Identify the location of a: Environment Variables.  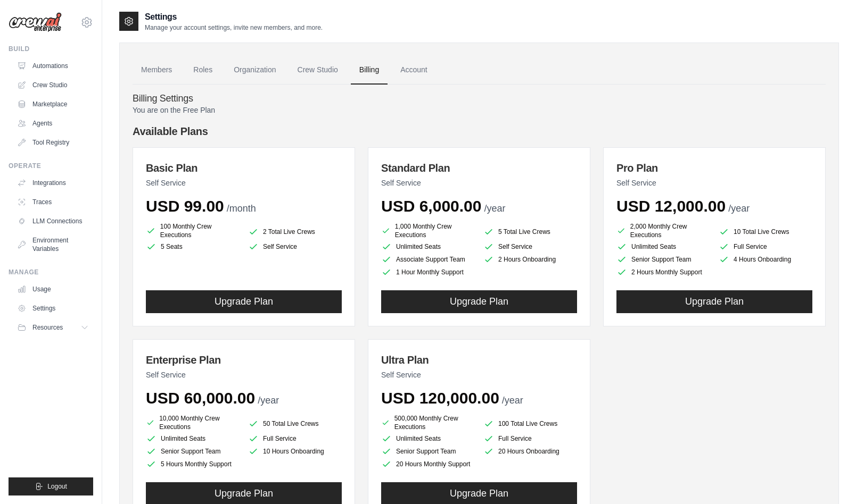
(53, 245).